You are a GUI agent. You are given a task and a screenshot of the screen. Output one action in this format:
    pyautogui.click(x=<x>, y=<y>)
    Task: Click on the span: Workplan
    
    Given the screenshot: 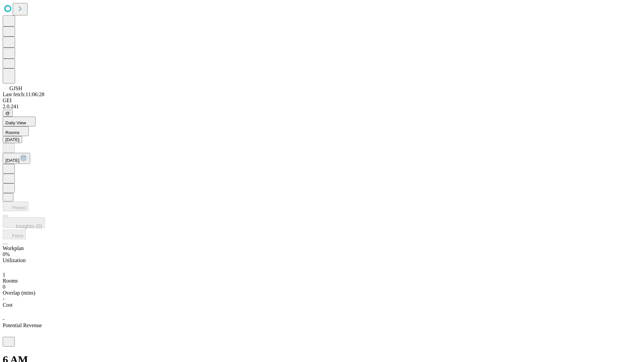 What is the action you would take?
    pyautogui.click(x=13, y=248)
    